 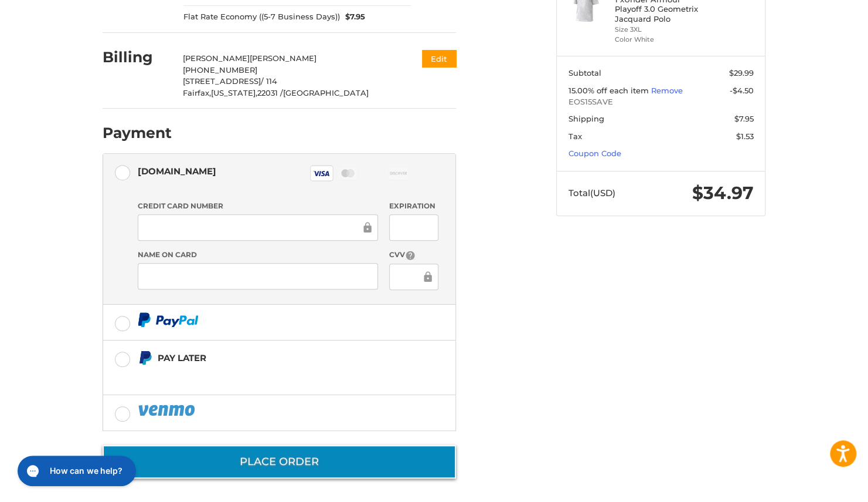 What do you see at coordinates (258, 255) in the screenshot?
I see `label: Name on Card` at bounding box center [258, 255].